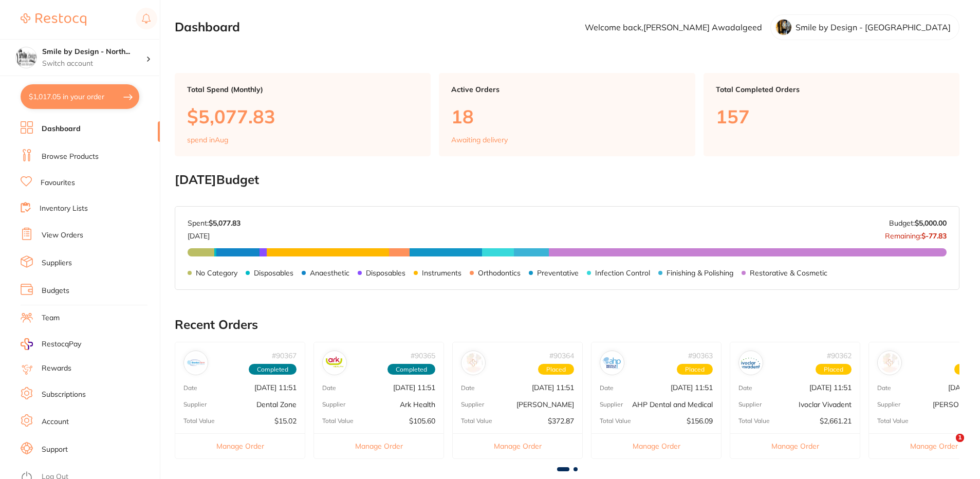  What do you see at coordinates (423, 356) in the screenshot?
I see `p: # 90365` at bounding box center [423, 356].